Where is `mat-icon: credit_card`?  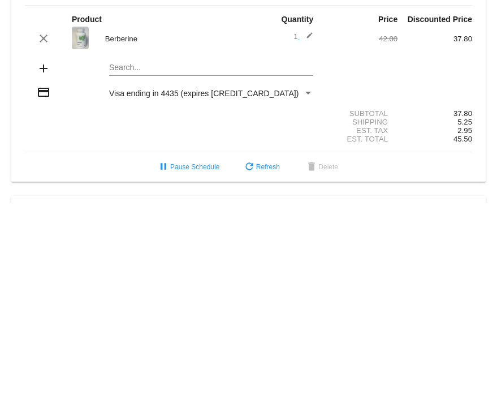
mat-icon: credit_card is located at coordinates (44, 92).